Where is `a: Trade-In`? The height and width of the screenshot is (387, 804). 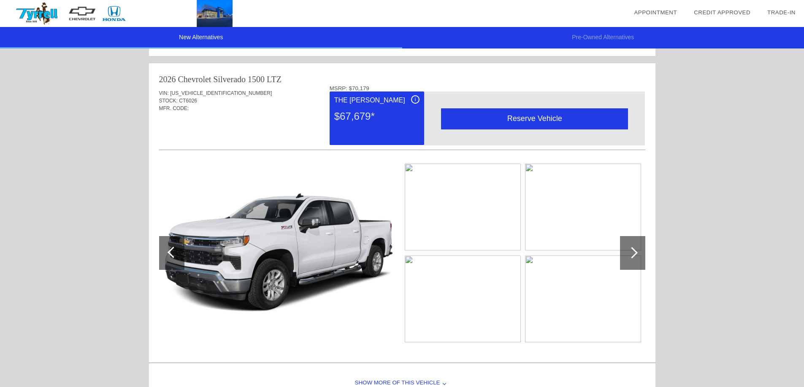 a: Trade-In is located at coordinates (781, 12).